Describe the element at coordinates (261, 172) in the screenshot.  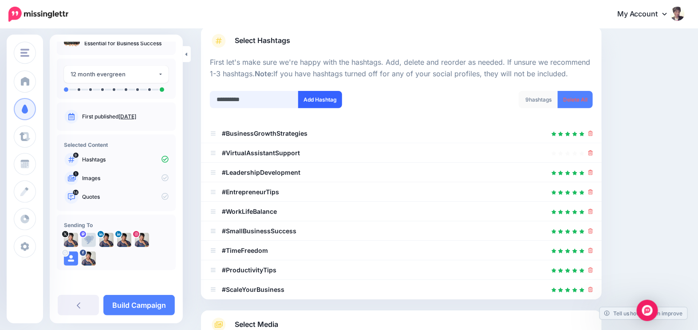
I see `b: #LeadershipDevelopment` at that location.